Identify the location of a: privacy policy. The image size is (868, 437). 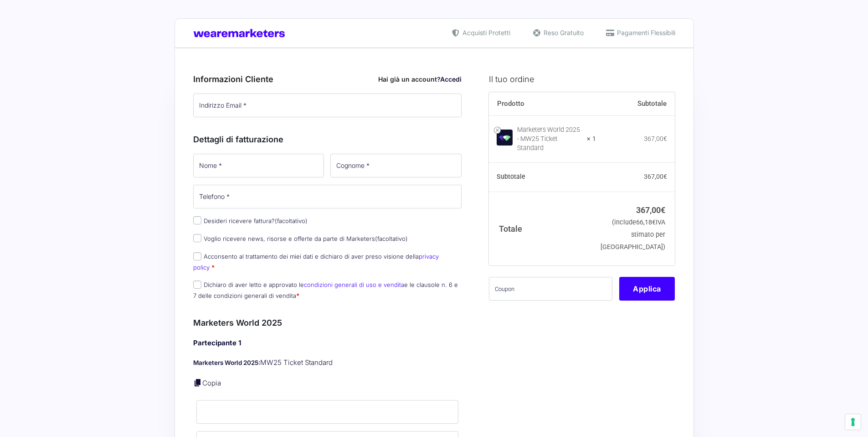
(316, 262).